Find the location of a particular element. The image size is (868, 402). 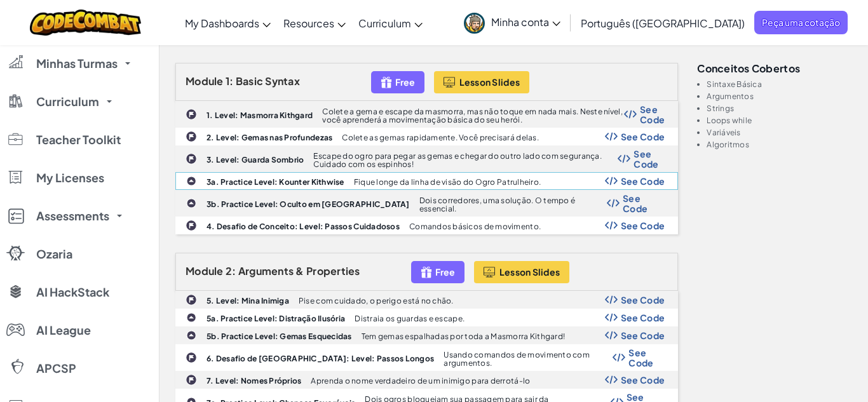

p: Pise com cuidado, o perigo está no chão. is located at coordinates (376, 300).